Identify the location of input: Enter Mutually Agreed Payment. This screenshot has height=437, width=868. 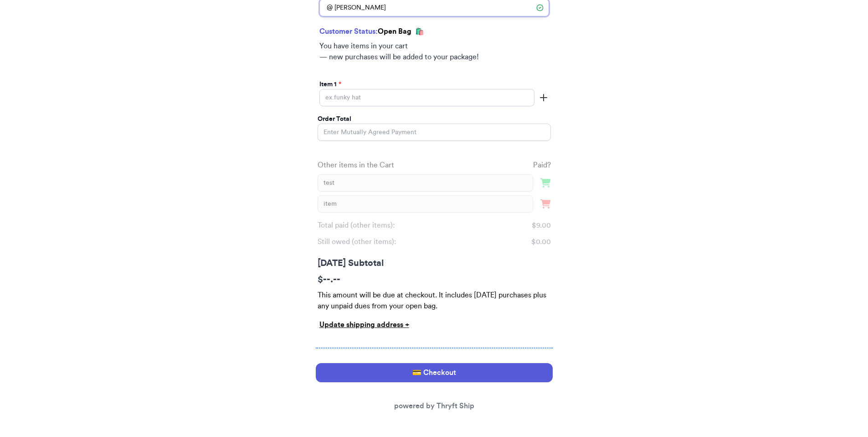
(434, 132).